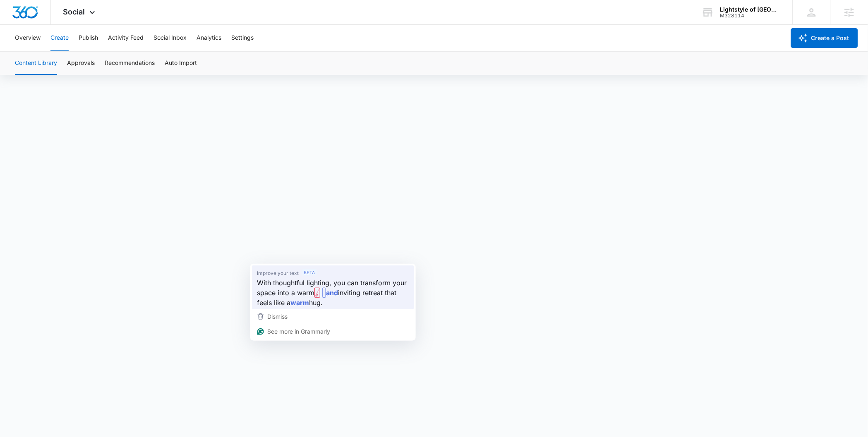 The height and width of the screenshot is (437, 868). I want to click on button: Publish, so click(88, 38).